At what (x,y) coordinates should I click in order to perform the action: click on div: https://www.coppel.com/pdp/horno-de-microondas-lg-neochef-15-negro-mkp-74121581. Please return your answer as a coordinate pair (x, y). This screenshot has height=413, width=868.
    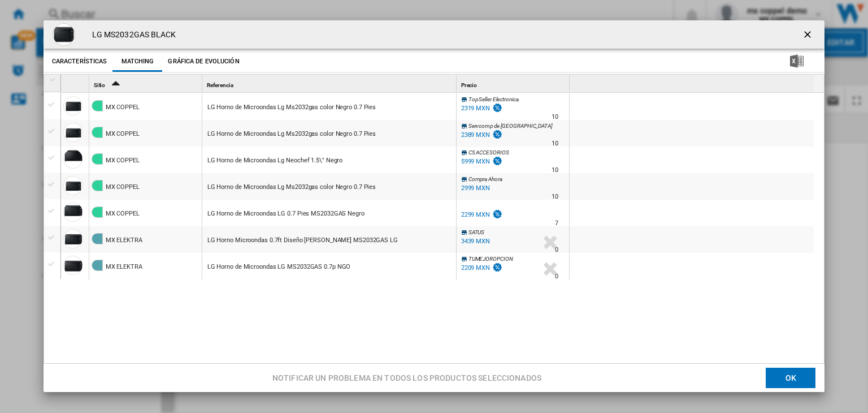
    Looking at the image, I should click on (329, 159).